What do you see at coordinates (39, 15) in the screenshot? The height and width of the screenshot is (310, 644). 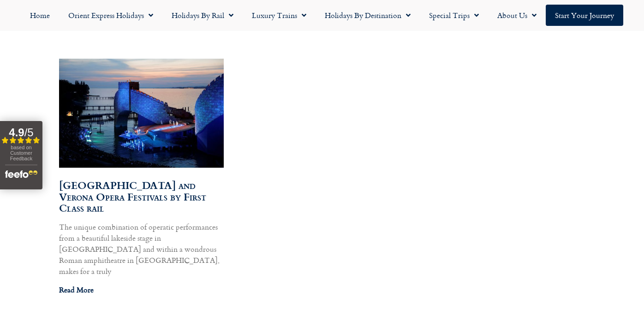 I see `a: Home` at bounding box center [39, 15].